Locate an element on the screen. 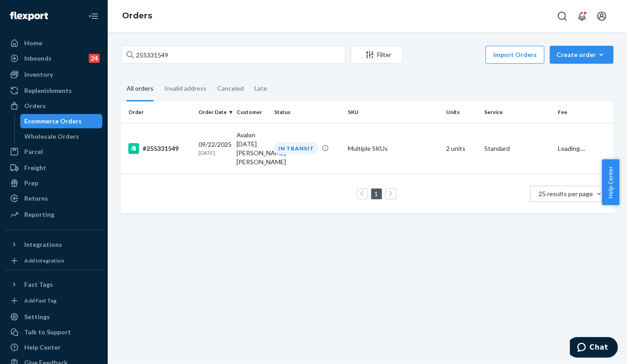  div: Canceled is located at coordinates (230, 88).